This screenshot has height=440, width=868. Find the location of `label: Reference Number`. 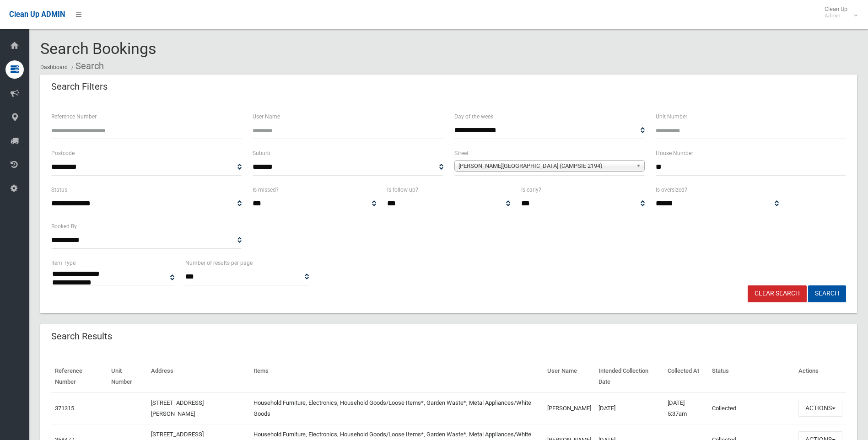

label: Reference Number is located at coordinates (73, 117).